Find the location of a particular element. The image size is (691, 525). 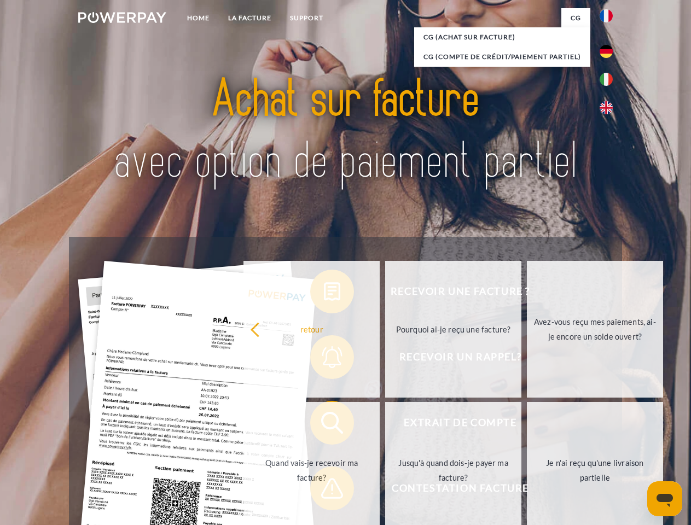

a: LA FACTURE is located at coordinates (250, 18).